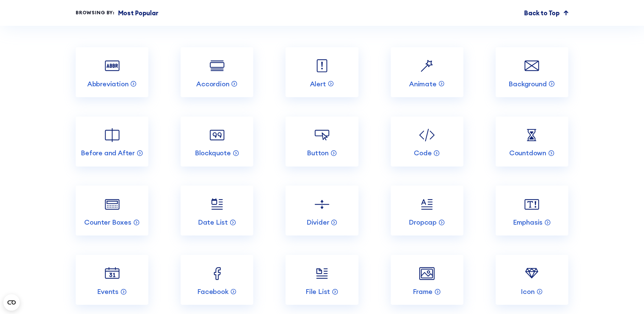 This screenshot has width=644, height=314. Describe the element at coordinates (528, 153) in the screenshot. I see `p: Countdown` at that location.